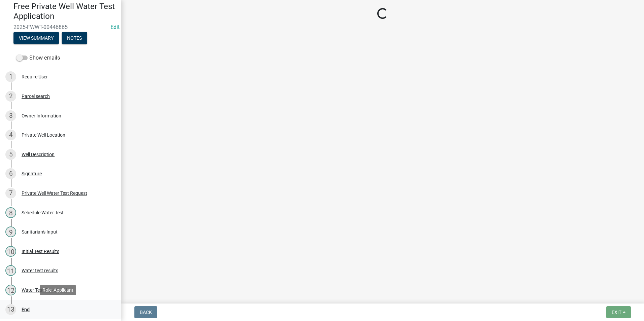 The image size is (644, 321). I want to click on button: Notes, so click(74, 38).